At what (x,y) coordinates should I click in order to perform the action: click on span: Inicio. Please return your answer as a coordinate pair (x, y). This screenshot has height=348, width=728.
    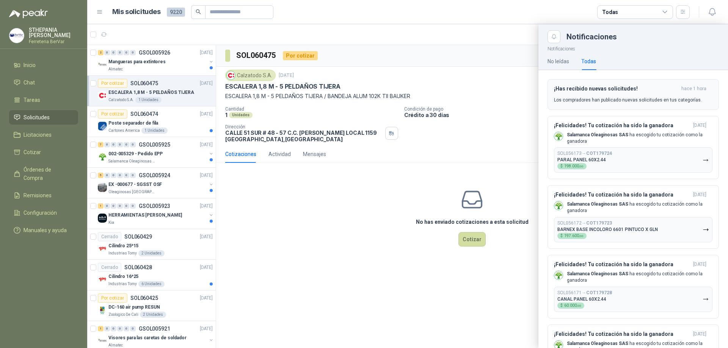
    Looking at the image, I should click on (30, 65).